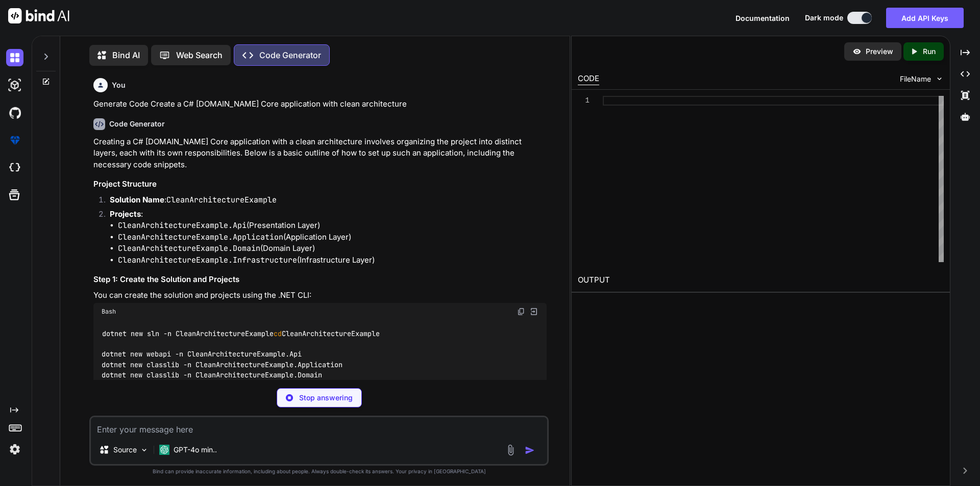 This screenshot has height=486, width=980. What do you see at coordinates (916, 79) in the screenshot?
I see `span: FileName` at bounding box center [916, 79].